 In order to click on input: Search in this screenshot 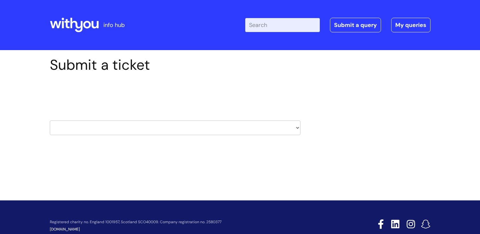, I will do `click(282, 25)`.